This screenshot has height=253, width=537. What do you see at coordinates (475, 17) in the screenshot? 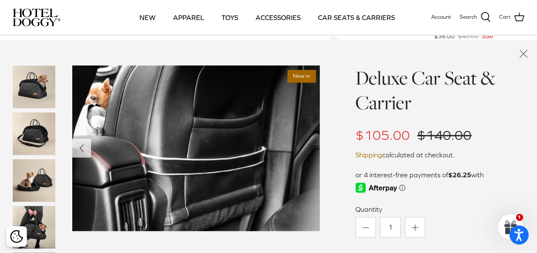
I see `a: Search` at bounding box center [475, 17].